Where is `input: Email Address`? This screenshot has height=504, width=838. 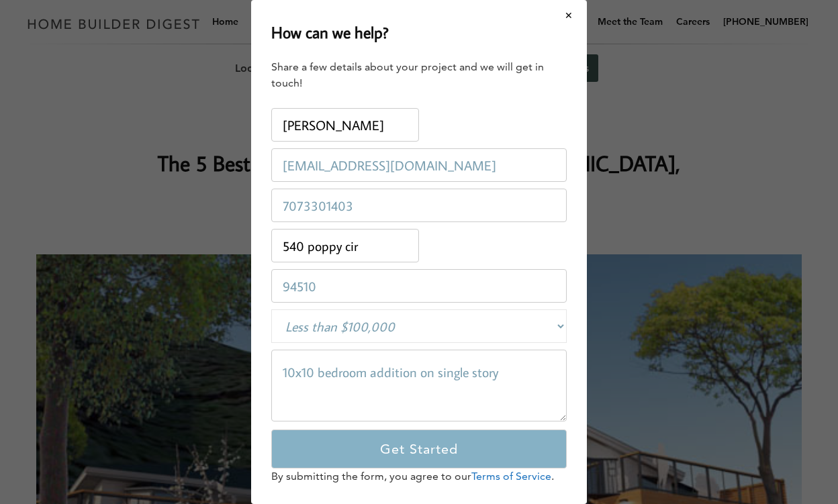 input: Email Address is located at coordinates (419, 165).